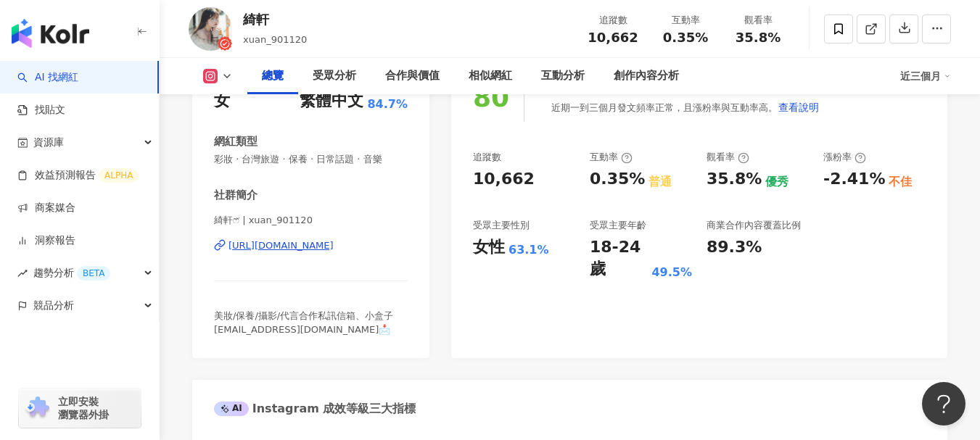 The width and height of the screenshot is (980, 440). Describe the element at coordinates (845, 157) in the screenshot. I see `div: 漲粉率` at that location.